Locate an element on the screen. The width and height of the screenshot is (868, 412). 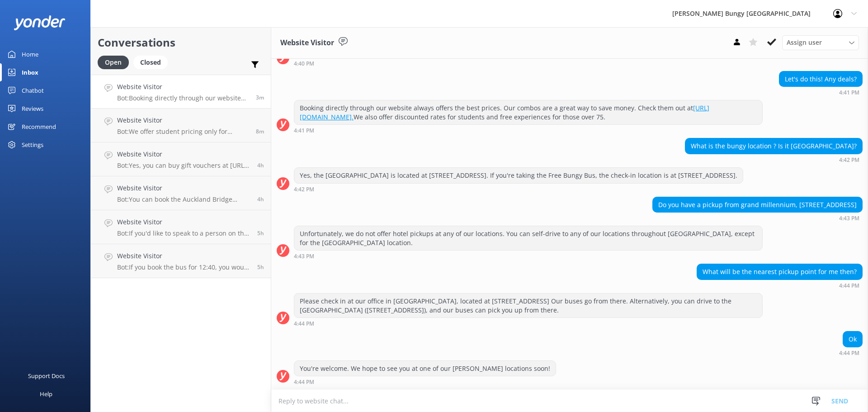
span: Aug 29 2025 10:54am (UTC +12:00) Pacific/Auckland is located at coordinates (260, 267).